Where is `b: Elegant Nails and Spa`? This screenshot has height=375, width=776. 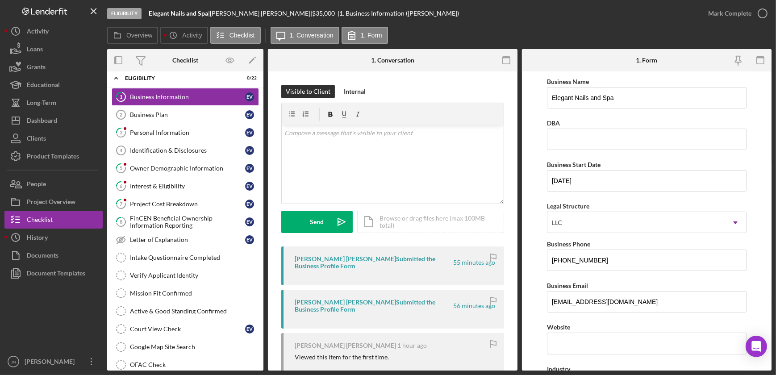
b: Elegant Nails and Spa is located at coordinates (178, 13).